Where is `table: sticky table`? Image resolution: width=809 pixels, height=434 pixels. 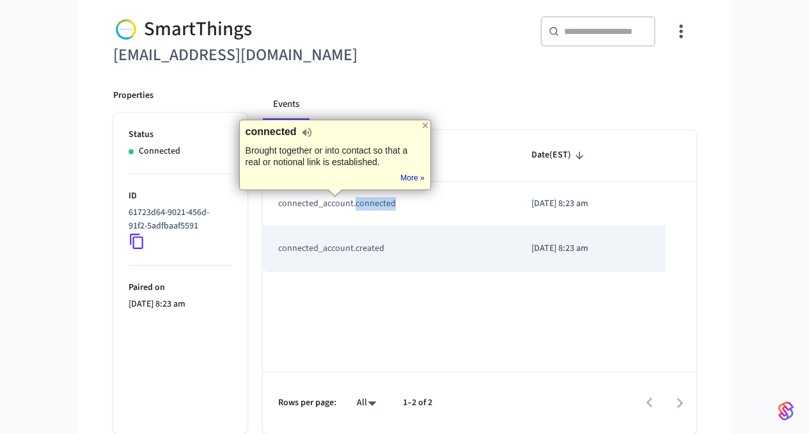
table: sticky table is located at coordinates (480, 200).